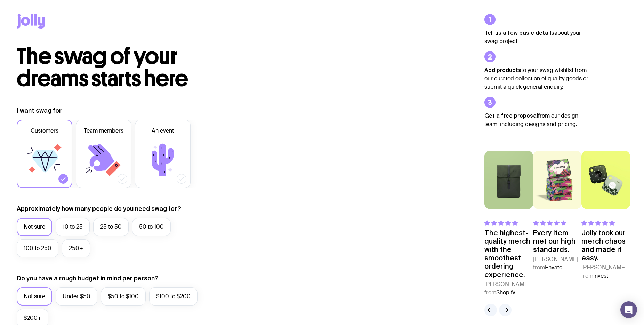 The height and width of the screenshot is (325, 644). What do you see at coordinates (88, 278) in the screenshot?
I see `label: Do you have a rough budget in mind per person?` at bounding box center [88, 278].